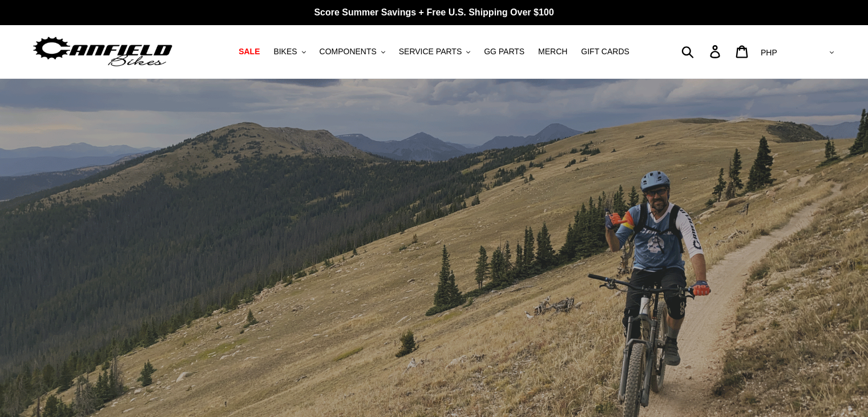 The width and height of the screenshot is (868, 417). Describe the element at coordinates (504, 51) in the screenshot. I see `span: GG PARTS` at that location.